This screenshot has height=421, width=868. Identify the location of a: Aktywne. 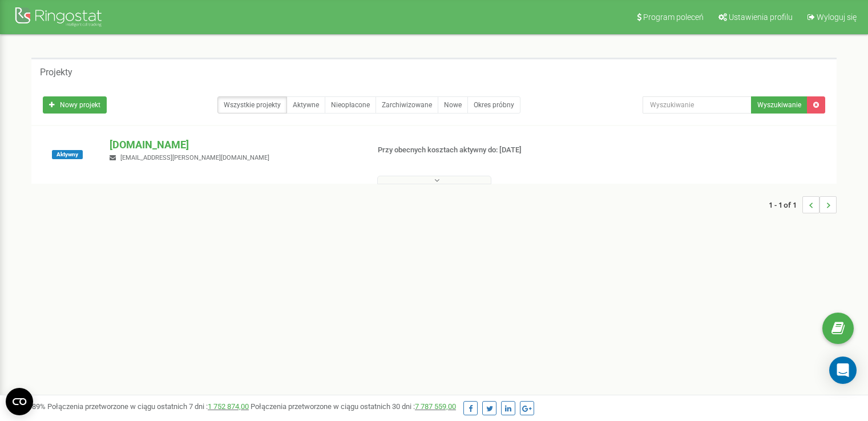
(306, 105).